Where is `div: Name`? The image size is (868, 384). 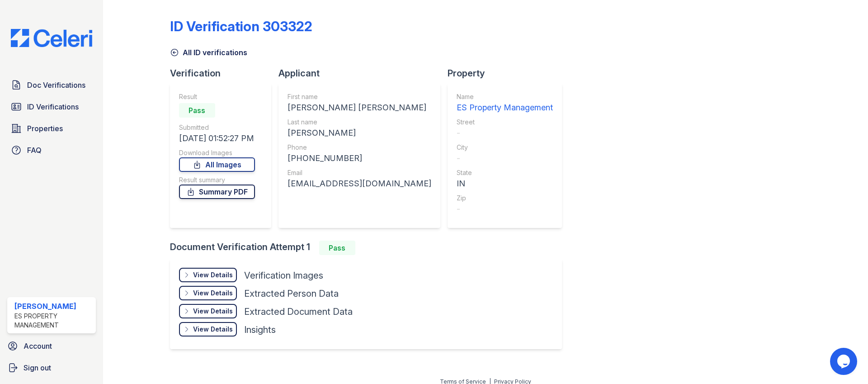 div: Name is located at coordinates (504, 97).